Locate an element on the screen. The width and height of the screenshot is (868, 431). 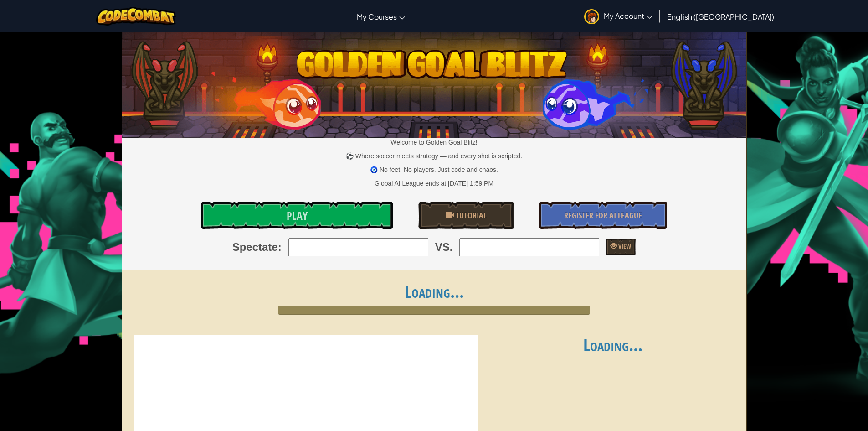
img: Golden Goal is located at coordinates (434, 83).